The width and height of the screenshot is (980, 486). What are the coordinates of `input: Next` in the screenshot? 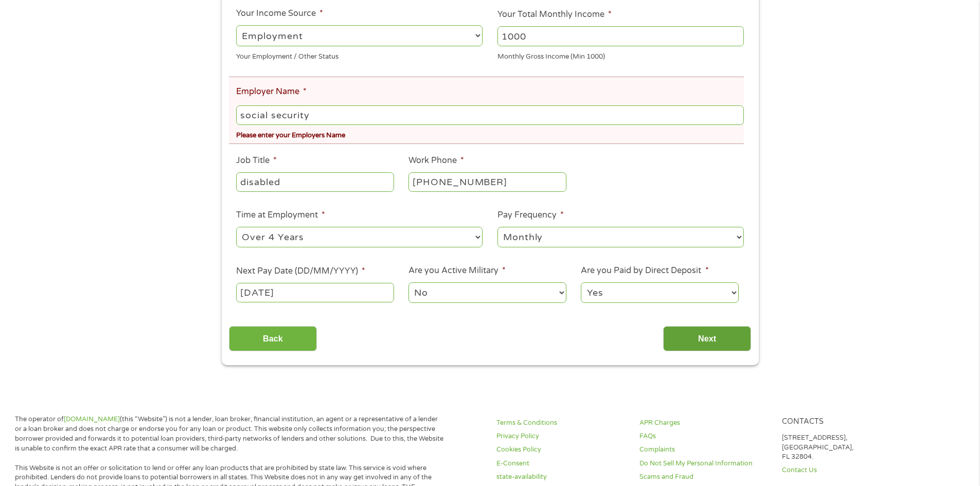 It's located at (707, 338).